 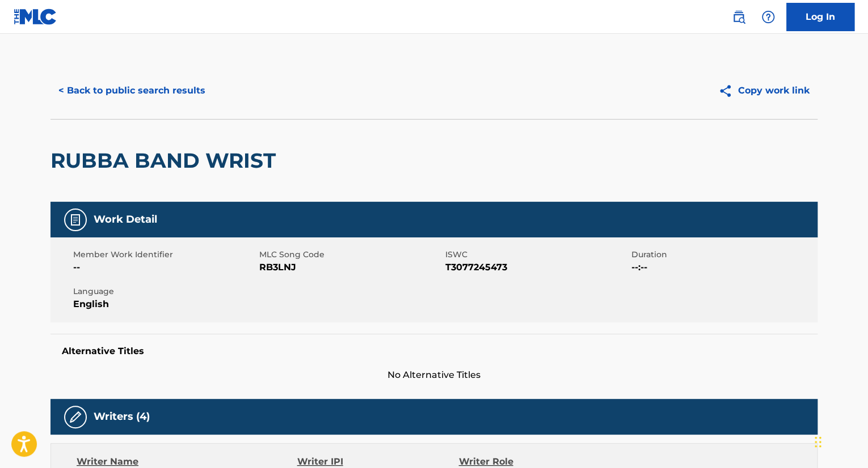 I want to click on img: Copy work link, so click(x=727, y=91).